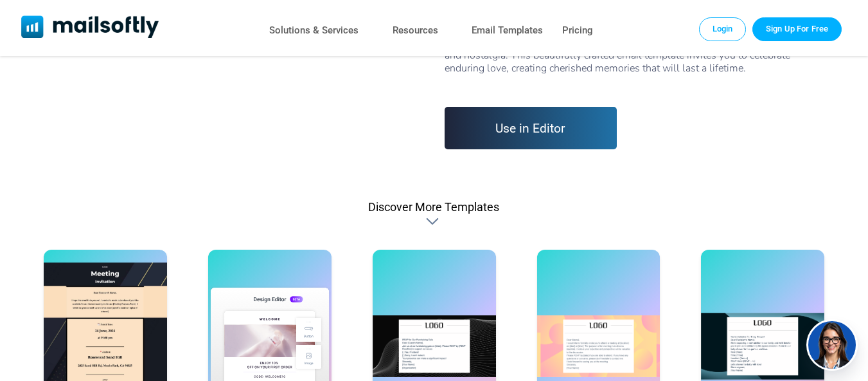 The image size is (868, 381). I want to click on a: Email Templates, so click(507, 30).